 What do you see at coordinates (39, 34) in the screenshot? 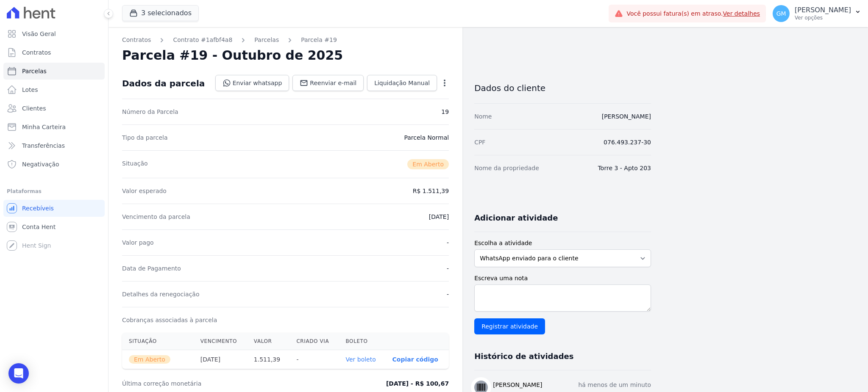
I see `span: Visão Geral` at bounding box center [39, 34].